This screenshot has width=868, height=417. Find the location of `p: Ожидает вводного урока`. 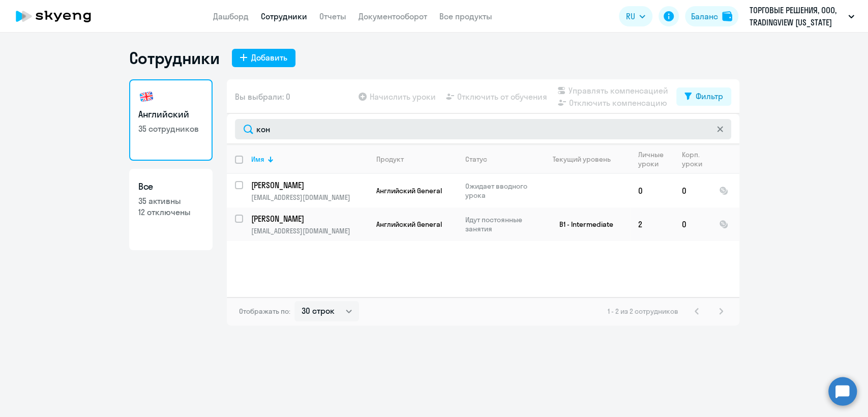

p: Ожидает вводного урока is located at coordinates (499, 190).